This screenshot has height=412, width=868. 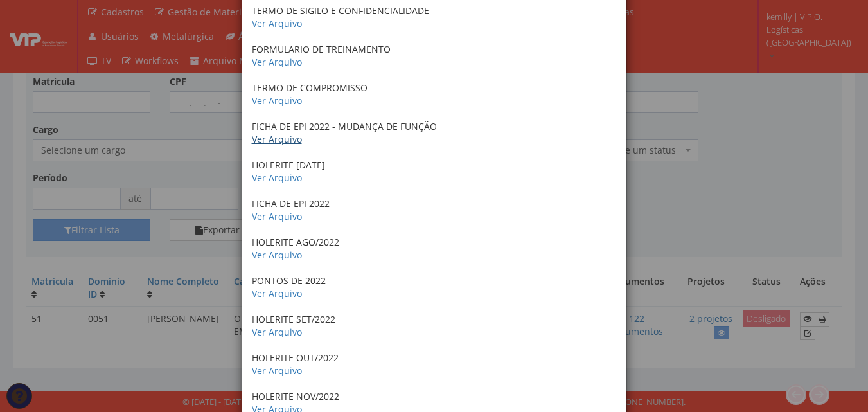 What do you see at coordinates (434, 18) in the screenshot?
I see `p: TERMO DE SIGILO E CONFIDENCIALIDADE` at bounding box center [434, 18].